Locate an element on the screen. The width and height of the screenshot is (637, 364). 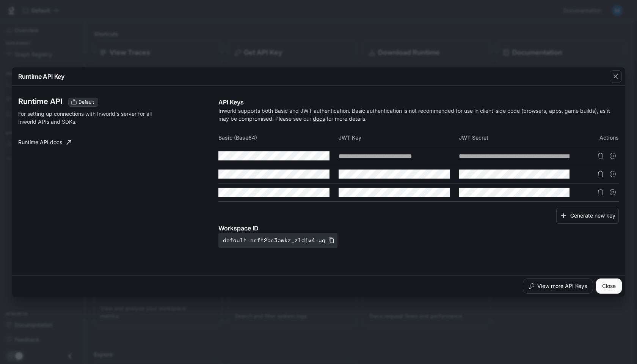
span: Ctrl+Space | is located at coordinates (32, 212).